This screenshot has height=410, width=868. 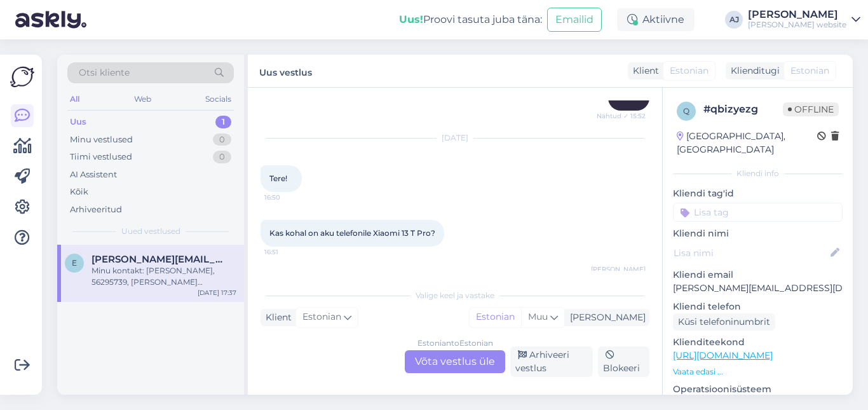 What do you see at coordinates (142, 99) in the screenshot?
I see `div: Web` at bounding box center [142, 99].